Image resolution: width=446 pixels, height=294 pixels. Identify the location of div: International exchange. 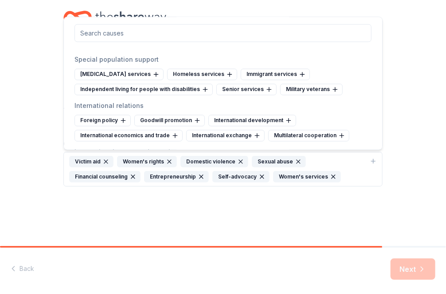
(225, 136).